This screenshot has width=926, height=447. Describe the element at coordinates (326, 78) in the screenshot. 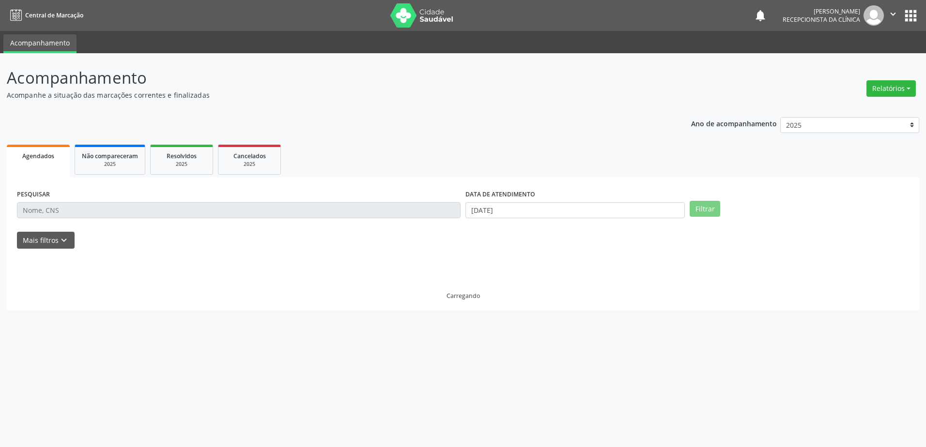

I see `p: Acompanhamento` at that location.